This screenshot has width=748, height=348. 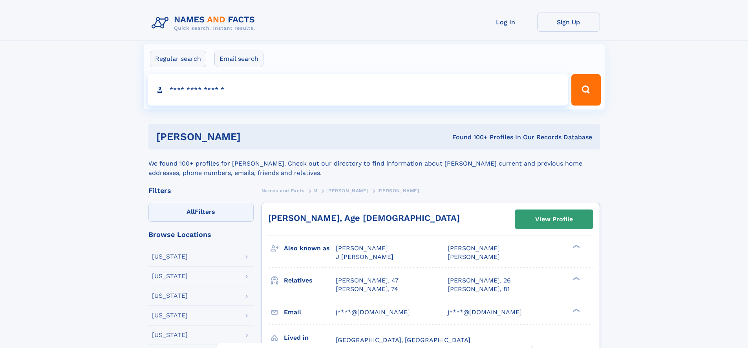 I want to click on input: search input, so click(x=358, y=90).